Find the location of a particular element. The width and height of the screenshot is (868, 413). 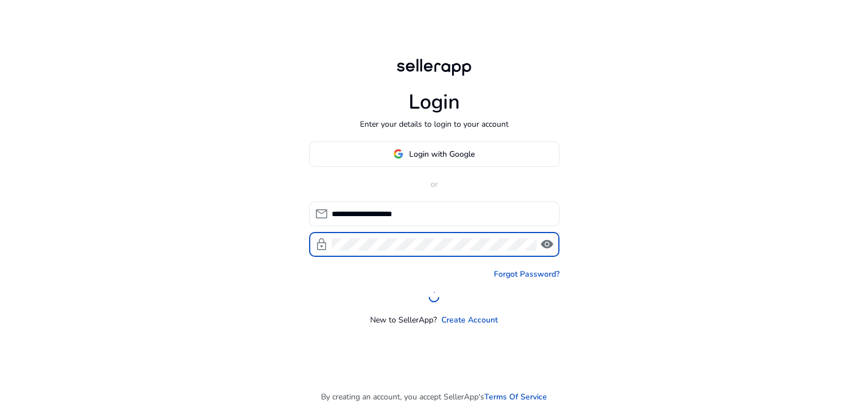

span: lock is located at coordinates (322, 244).